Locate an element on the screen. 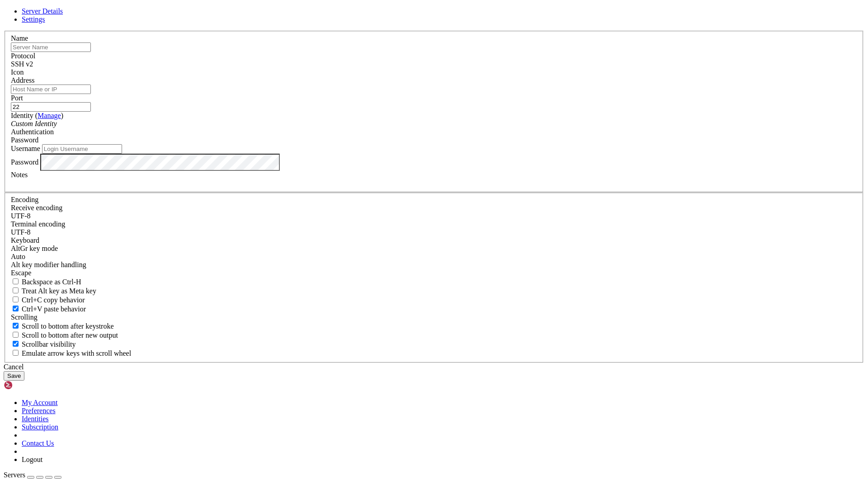  span: Scroll to bottom after new output is located at coordinates (70, 335).